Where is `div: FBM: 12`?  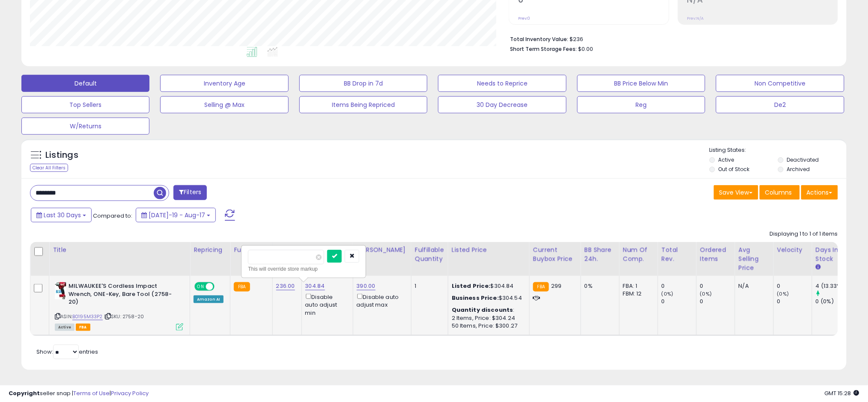
div: FBM: 12 is located at coordinates (637, 294).